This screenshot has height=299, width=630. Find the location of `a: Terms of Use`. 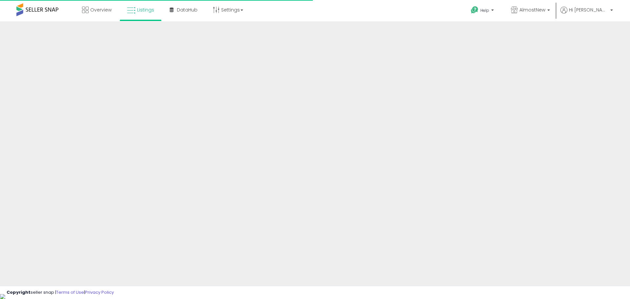

a: Terms of Use is located at coordinates (70, 292).